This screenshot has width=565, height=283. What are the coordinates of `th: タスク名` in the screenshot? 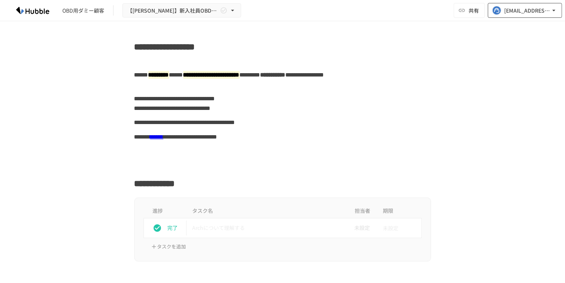 It's located at (267, 211).